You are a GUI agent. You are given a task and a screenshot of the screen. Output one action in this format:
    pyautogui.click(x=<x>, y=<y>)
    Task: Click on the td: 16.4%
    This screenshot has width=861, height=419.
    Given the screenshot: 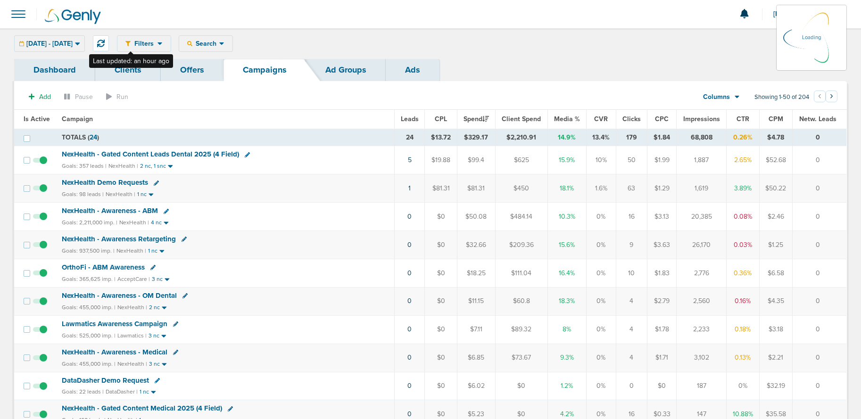 What is the action you would take?
    pyautogui.click(x=567, y=273)
    